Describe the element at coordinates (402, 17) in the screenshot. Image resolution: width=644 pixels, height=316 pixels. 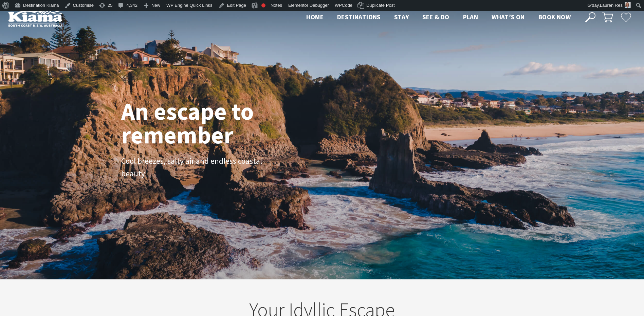
I see `span: Stay` at that location.